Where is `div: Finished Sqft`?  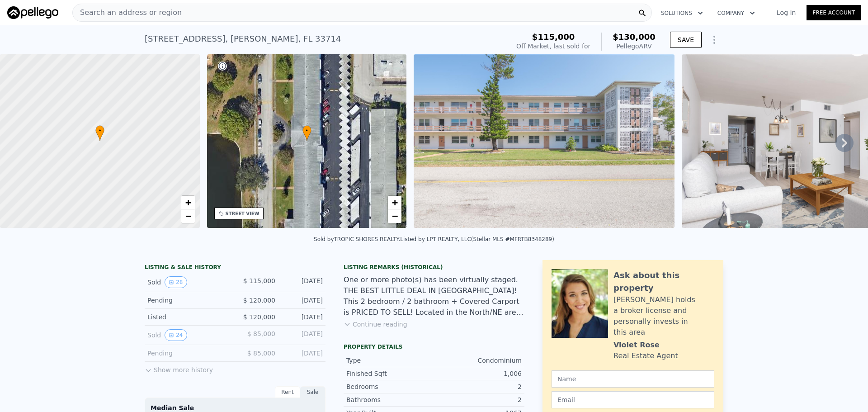
div: Finished Sqft is located at coordinates (390, 374).